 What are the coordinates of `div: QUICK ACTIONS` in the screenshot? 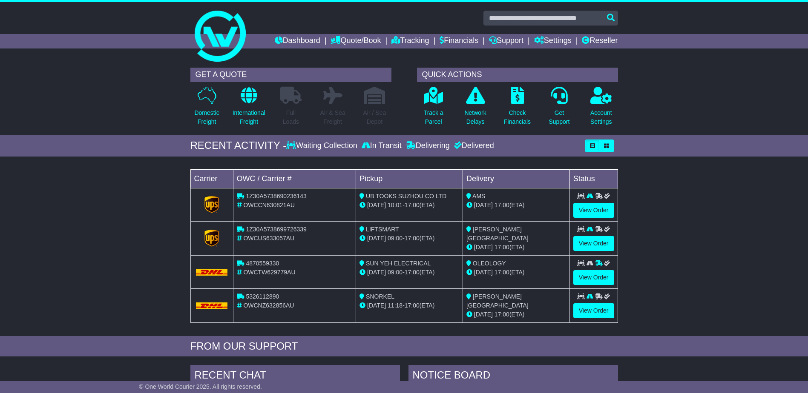 It's located at (517, 75).